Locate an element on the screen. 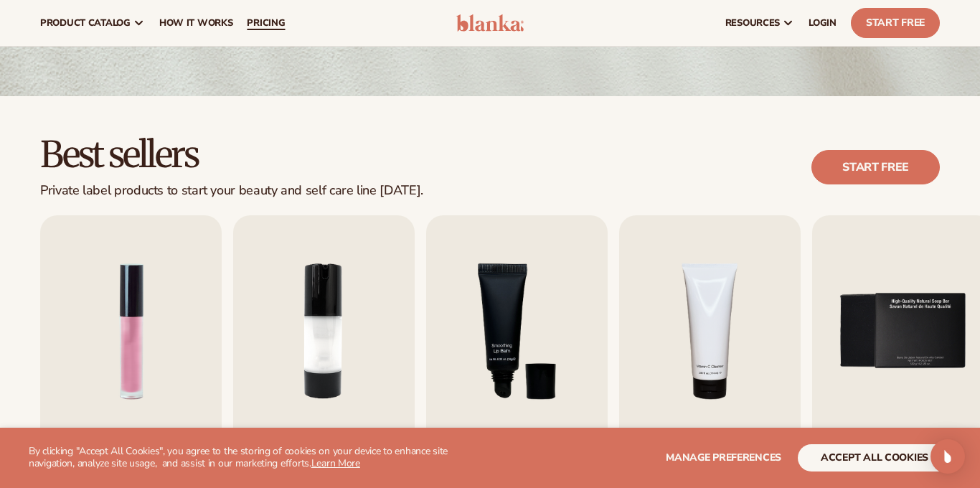 Image resolution: width=980 pixels, height=488 pixels. span: LOGIN is located at coordinates (822, 23).